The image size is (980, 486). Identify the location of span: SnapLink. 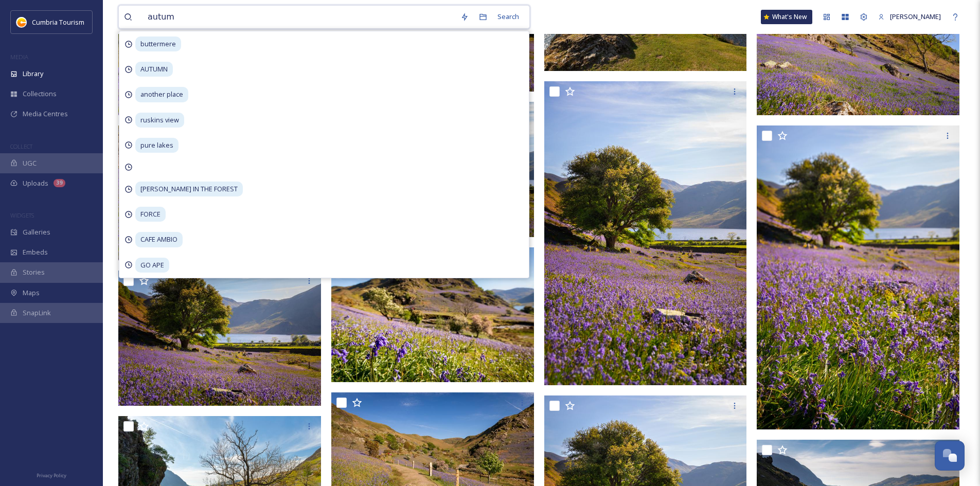
(36, 313).